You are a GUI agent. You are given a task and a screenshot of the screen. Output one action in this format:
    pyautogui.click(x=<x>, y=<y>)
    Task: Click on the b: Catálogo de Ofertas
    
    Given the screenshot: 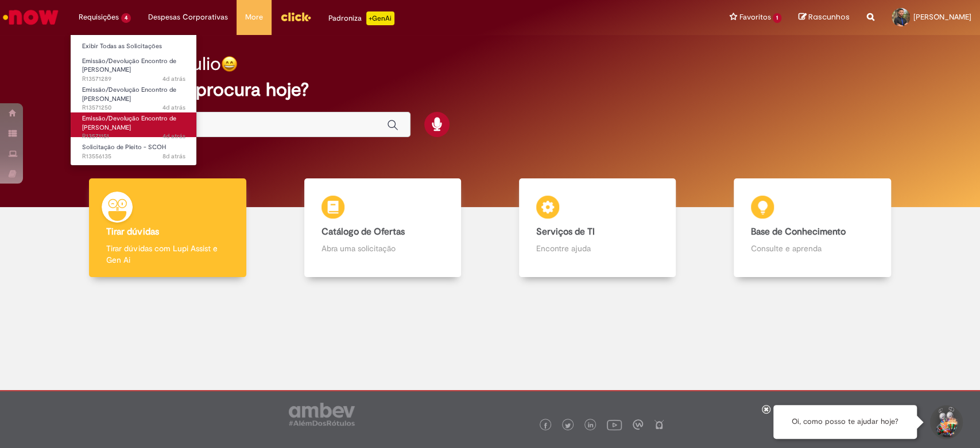 What is the action you would take?
    pyautogui.click(x=363, y=232)
    